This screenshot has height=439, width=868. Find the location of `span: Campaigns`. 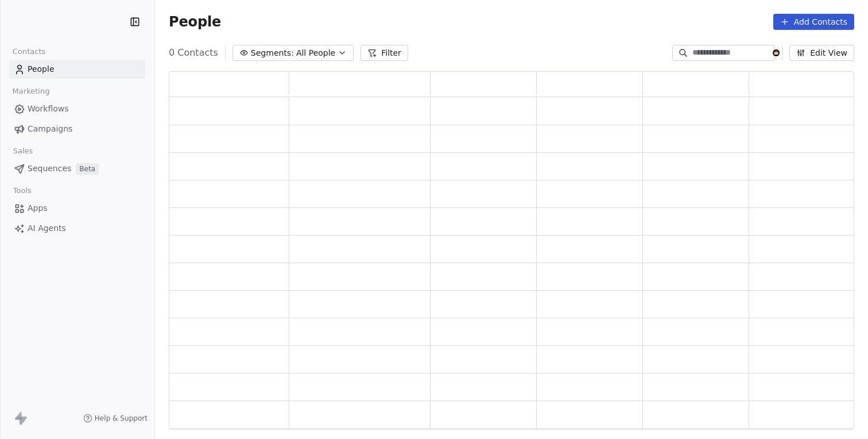

span: Campaigns is located at coordinates (50, 129).